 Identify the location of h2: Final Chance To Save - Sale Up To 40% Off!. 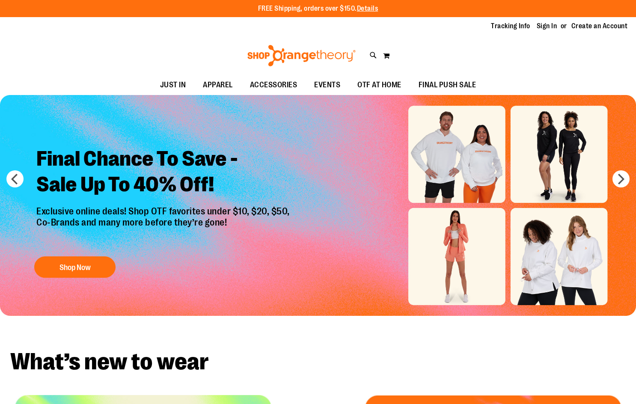
(164, 172).